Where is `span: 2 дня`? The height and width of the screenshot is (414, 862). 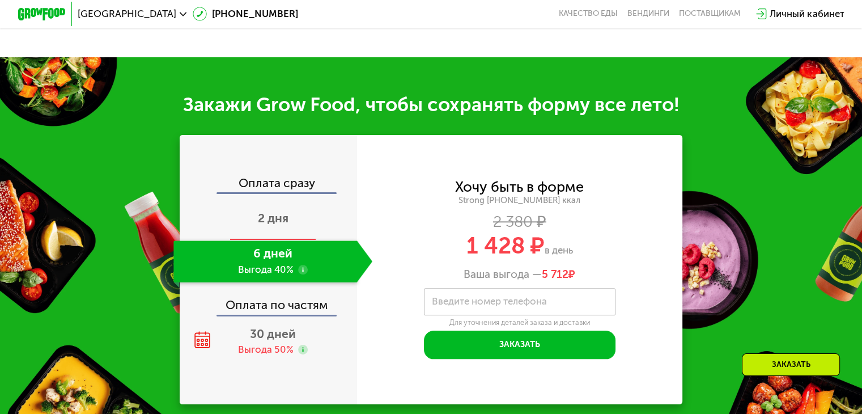
span: 2 дня is located at coordinates (273, 218).